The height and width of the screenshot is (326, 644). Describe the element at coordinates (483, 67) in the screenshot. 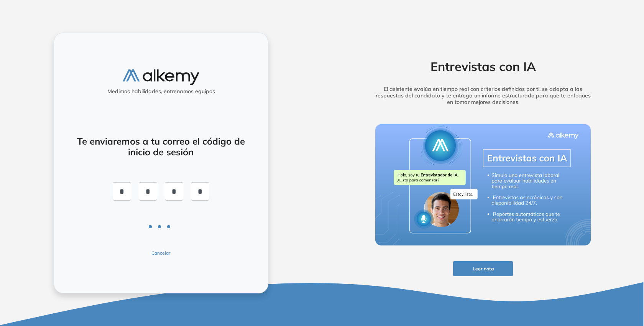

I see `h2: Entrevistas con IA` at that location.